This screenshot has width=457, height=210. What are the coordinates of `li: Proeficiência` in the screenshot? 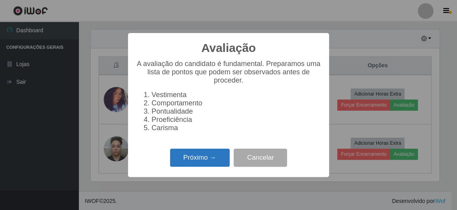 It's located at (237, 119).